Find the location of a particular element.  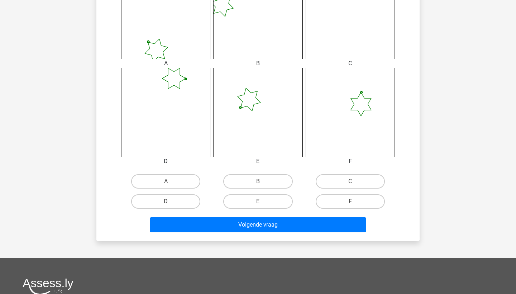

button: Volgende vraag is located at coordinates (258, 225).